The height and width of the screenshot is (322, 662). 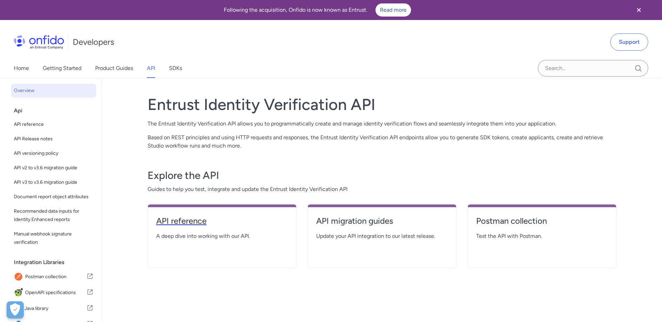 I want to click on a: Document report object attributes, so click(x=53, y=197).